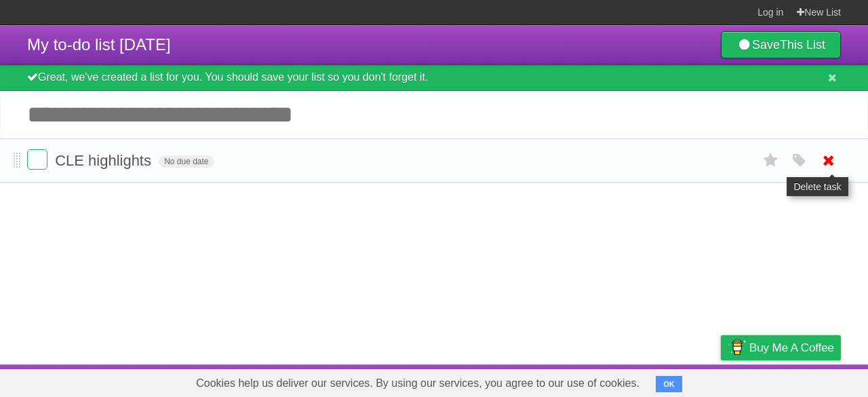 The height and width of the screenshot is (397, 868). What do you see at coordinates (613, 381) in the screenshot?
I see `a: Developers` at bounding box center [613, 381].